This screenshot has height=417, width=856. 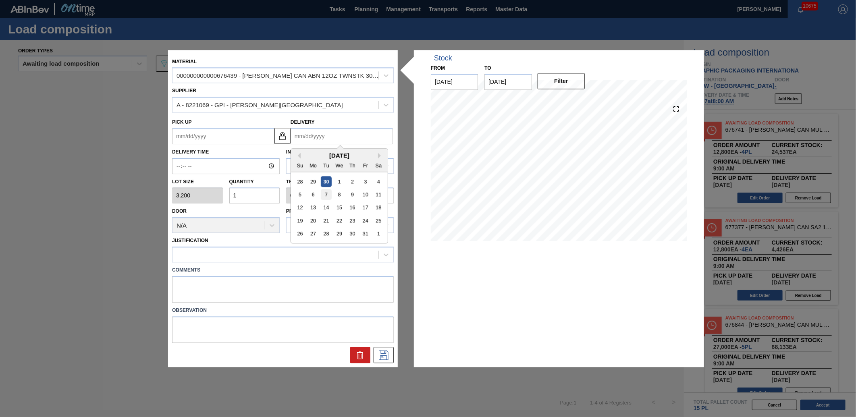 I want to click on div: month 2025-10, so click(x=339, y=208).